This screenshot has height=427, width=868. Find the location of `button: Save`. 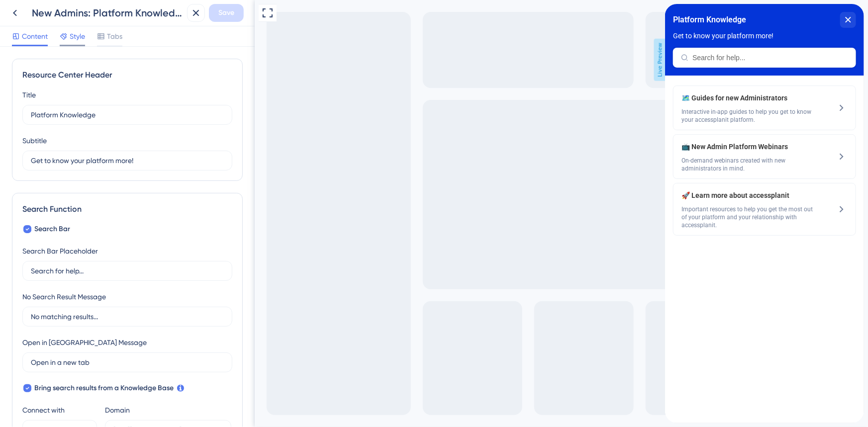

button: Save is located at coordinates (226, 13).